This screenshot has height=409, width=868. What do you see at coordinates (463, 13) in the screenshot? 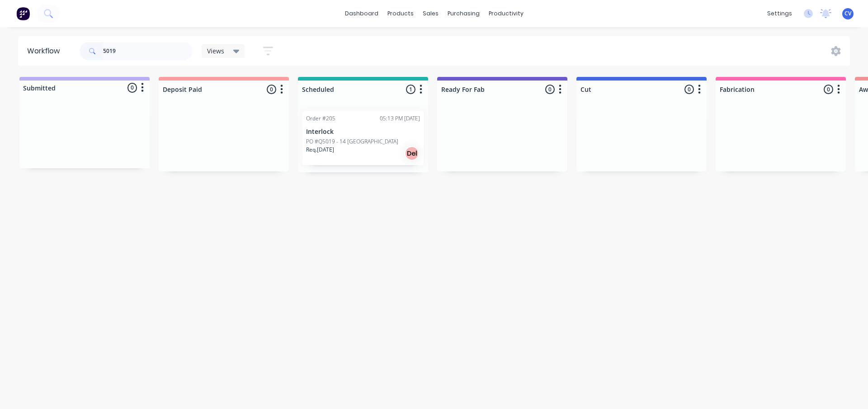
I see `div: purchasing` at bounding box center [463, 13].